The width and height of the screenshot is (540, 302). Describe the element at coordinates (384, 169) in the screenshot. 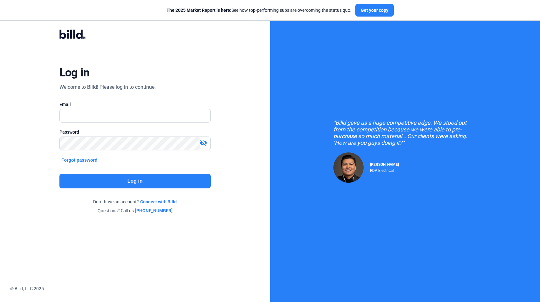

I see `div: RDP Electrical` at that location.